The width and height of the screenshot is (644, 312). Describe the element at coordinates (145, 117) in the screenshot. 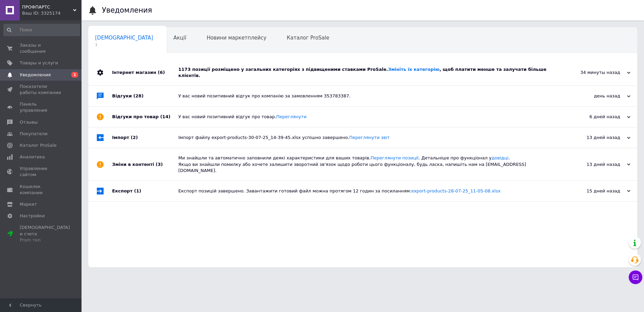

I see `div: Відгуки про товар` at that location.